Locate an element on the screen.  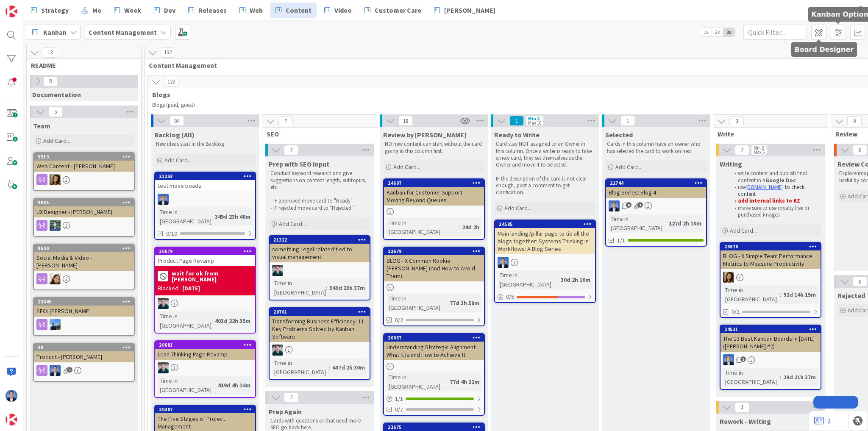
span: 0/10 is located at coordinates (171, 234).